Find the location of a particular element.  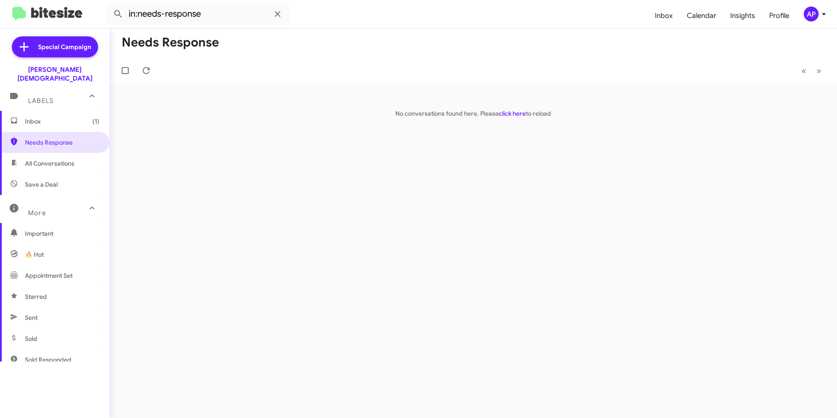

span: More is located at coordinates (37, 213).